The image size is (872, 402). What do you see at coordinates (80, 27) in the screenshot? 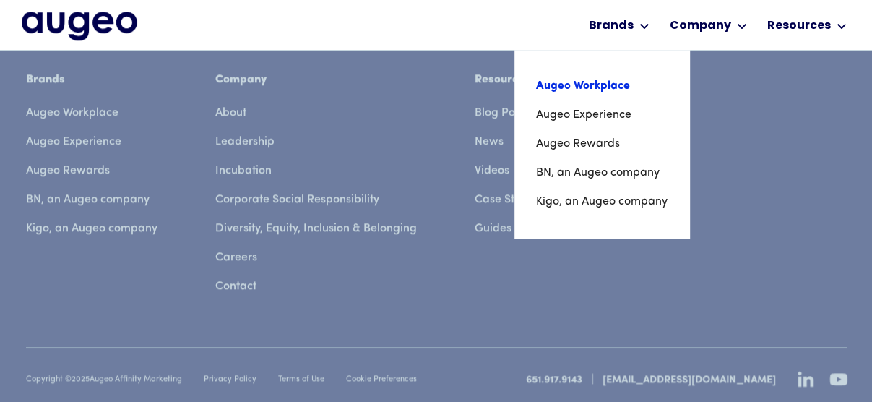
I see `a: home` at bounding box center [80, 27].